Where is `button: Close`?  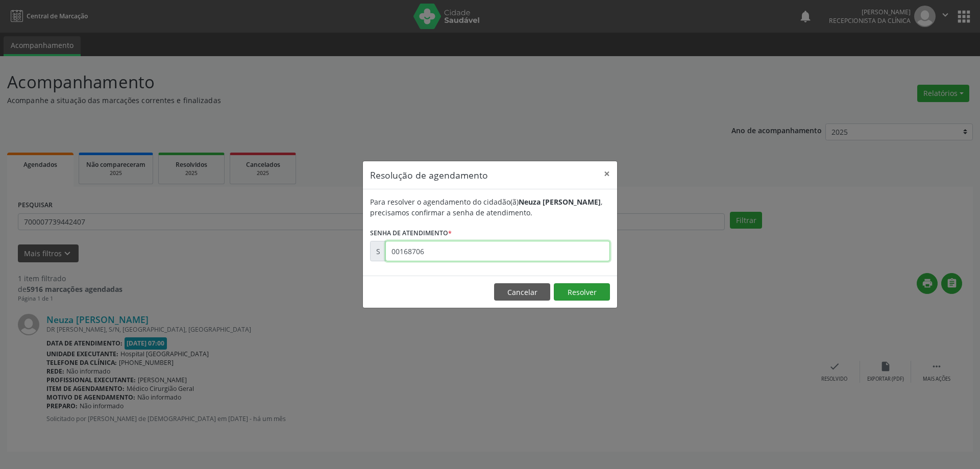
button: Close is located at coordinates (607, 173).